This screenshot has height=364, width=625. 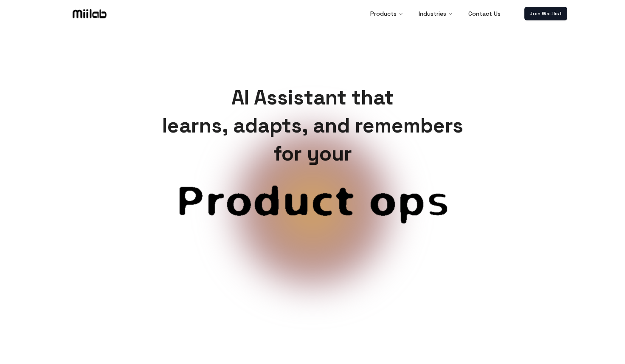 What do you see at coordinates (436, 14) in the screenshot?
I see `button: Industries` at bounding box center [436, 14].